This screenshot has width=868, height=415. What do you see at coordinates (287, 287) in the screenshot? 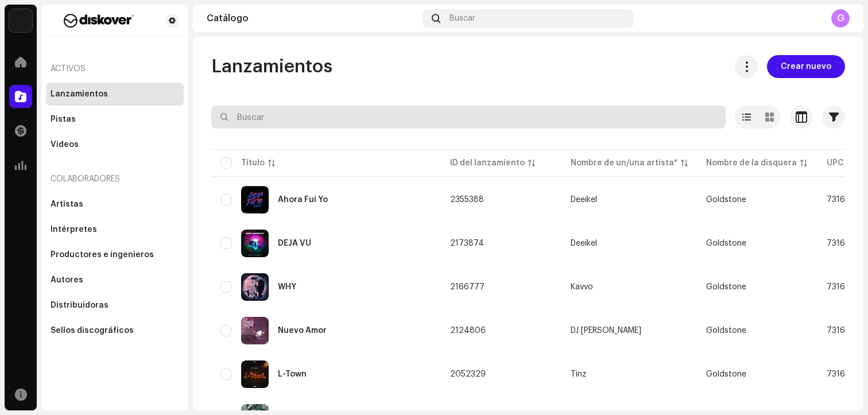
I see `div: WHY` at bounding box center [287, 287].